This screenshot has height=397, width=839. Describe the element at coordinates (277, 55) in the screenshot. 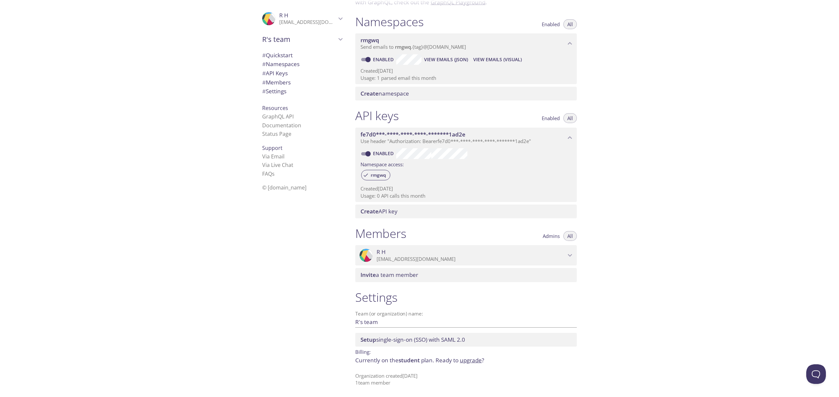

I see `span: Quickstart` at that location.